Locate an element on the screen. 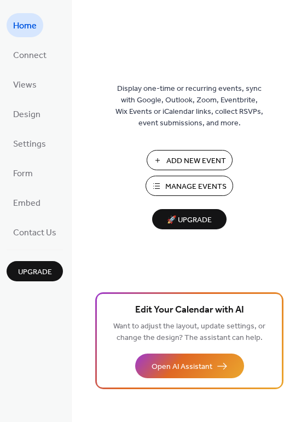 The height and width of the screenshot is (422, 307). span: Upgrade is located at coordinates (35, 272).